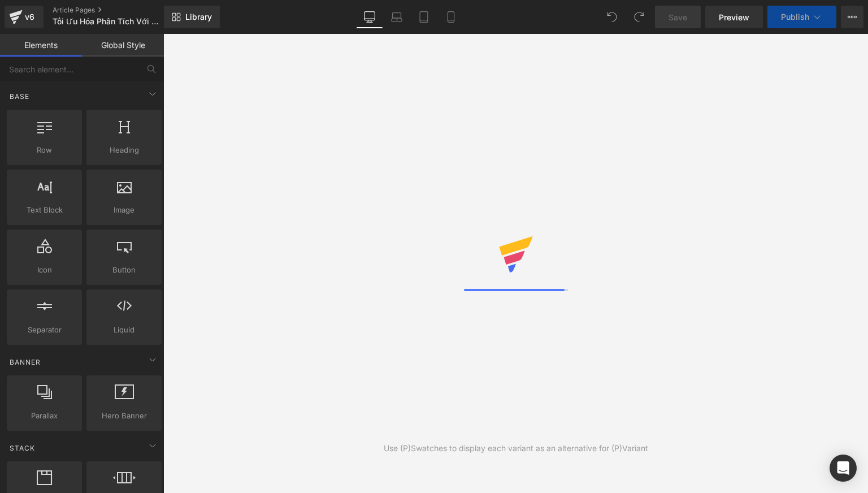  Describe the element at coordinates (22, 447) in the screenshot. I see `span: Stack` at that location.